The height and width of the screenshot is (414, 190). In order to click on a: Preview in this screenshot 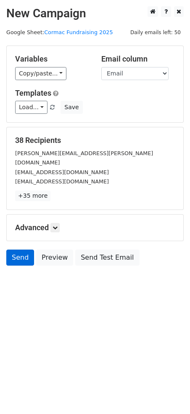, I will do `click(55, 257)`.